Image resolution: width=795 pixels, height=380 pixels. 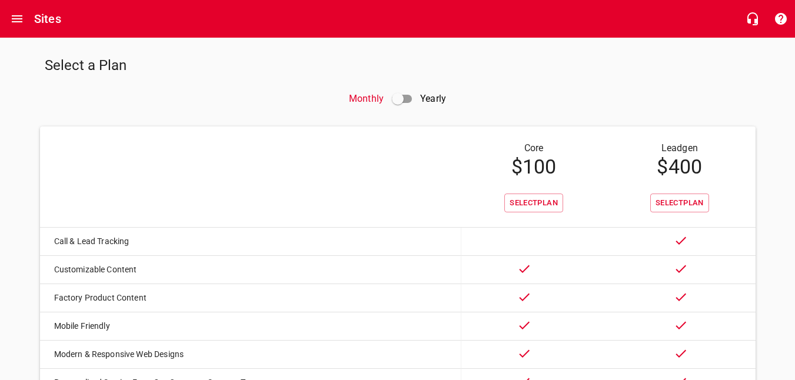 I want to click on p: Mobile Friendly, so click(x=242, y=326).